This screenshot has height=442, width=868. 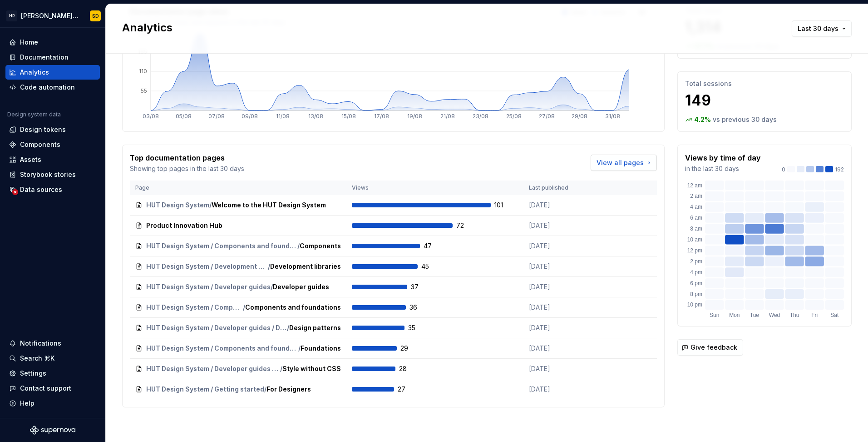 What do you see at coordinates (151, 116) in the screenshot?
I see `tspan: 03/08` at bounding box center [151, 116].